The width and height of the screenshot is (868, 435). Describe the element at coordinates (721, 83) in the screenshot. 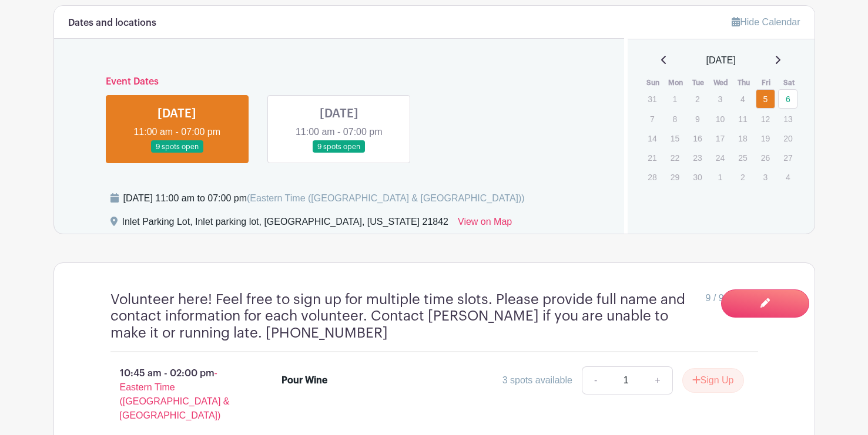

I see `th: Wed` at that location.